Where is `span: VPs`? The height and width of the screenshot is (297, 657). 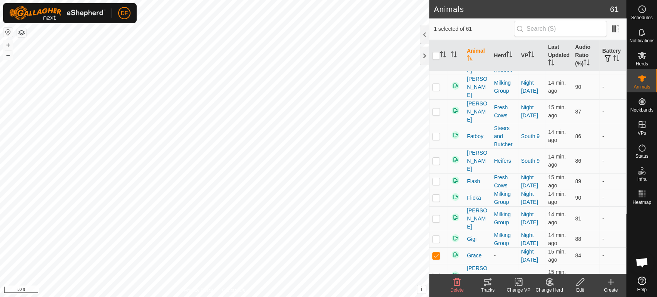
span: VPs is located at coordinates (642, 133).